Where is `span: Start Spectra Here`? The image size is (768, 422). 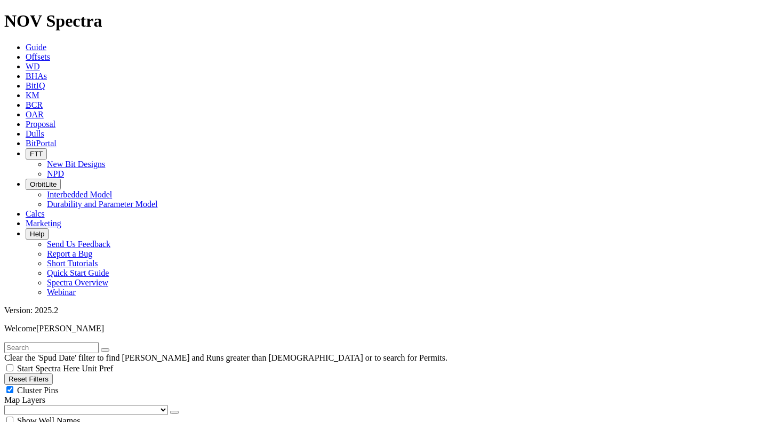
span: Start Spectra Here is located at coordinates (48, 368).